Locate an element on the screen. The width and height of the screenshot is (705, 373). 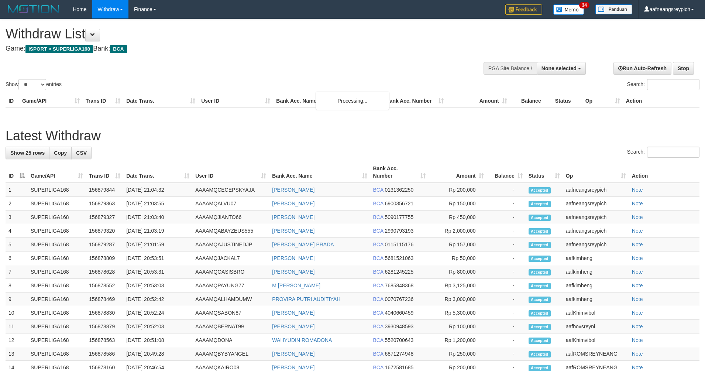
th: User ID is located at coordinates (235, 101).